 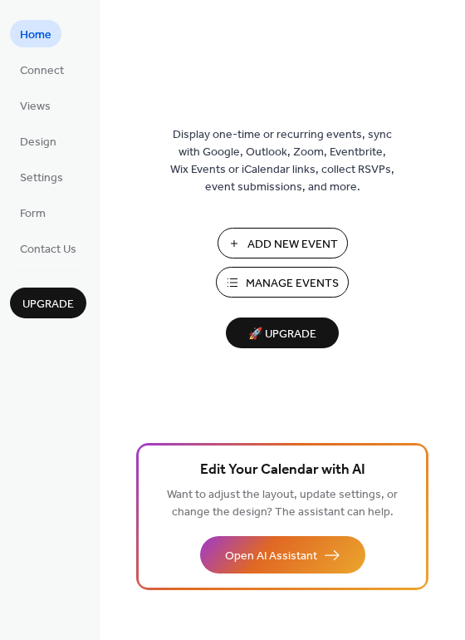 I want to click on span: 🚀 Upgrade, so click(x=283, y=334).